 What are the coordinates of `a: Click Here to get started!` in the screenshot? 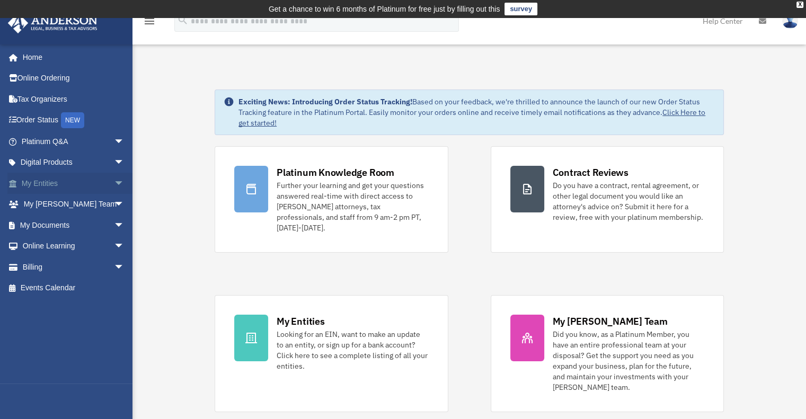 It's located at (472, 118).